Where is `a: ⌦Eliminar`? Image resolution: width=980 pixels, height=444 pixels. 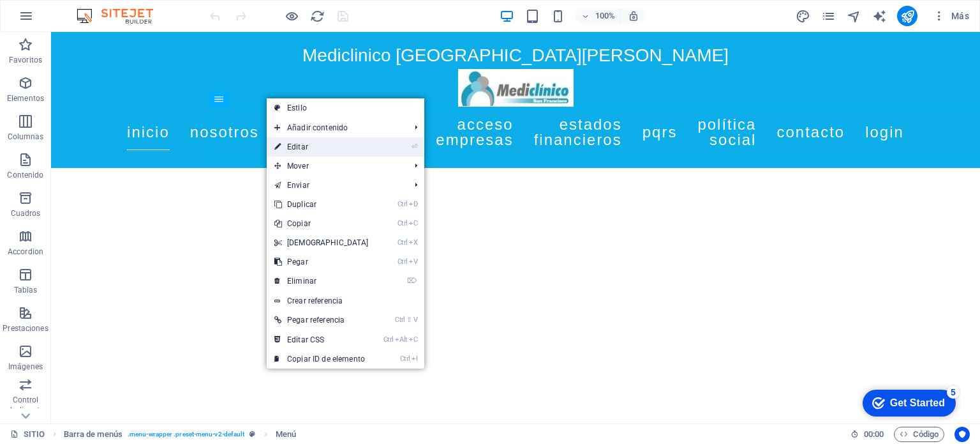 a: ⌦Eliminar is located at coordinates (322, 281).